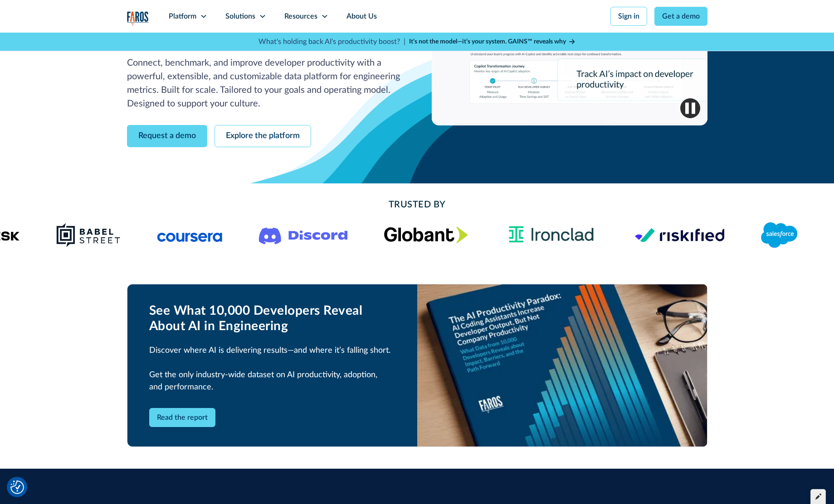 This screenshot has height=504, width=834. I want to click on img: Logo of the risk management platform Riskified., so click(680, 235).